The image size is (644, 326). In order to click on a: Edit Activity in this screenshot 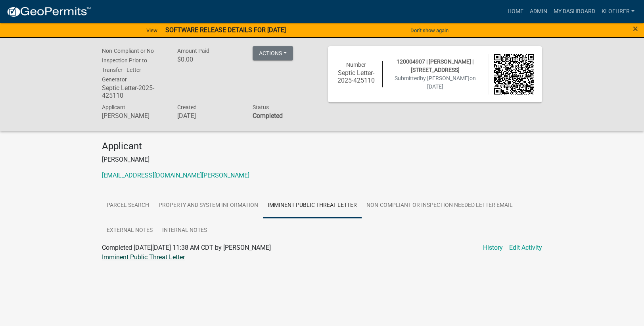, I will do `click(525, 247)`.